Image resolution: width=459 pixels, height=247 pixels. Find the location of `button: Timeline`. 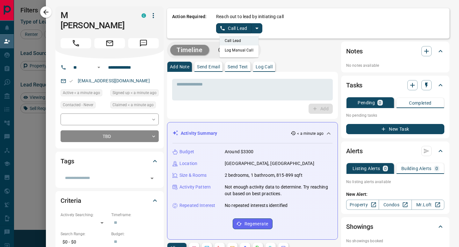

button: Timeline is located at coordinates (189, 50).